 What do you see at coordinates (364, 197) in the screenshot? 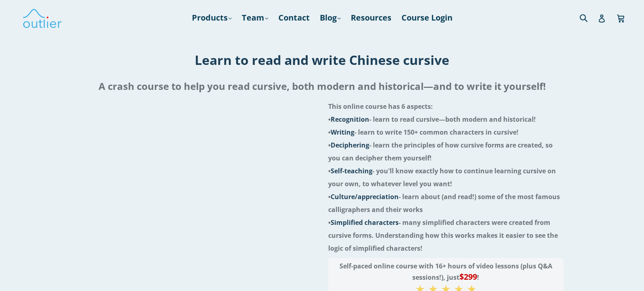
I see `span: Culture/appreciation` at bounding box center [364, 197].